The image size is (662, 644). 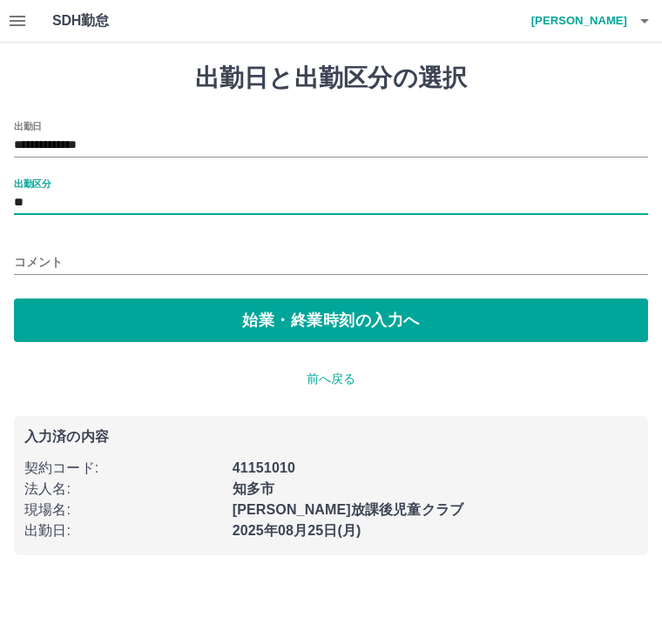 I want to click on p: 出勤日 :, so click(x=123, y=531).